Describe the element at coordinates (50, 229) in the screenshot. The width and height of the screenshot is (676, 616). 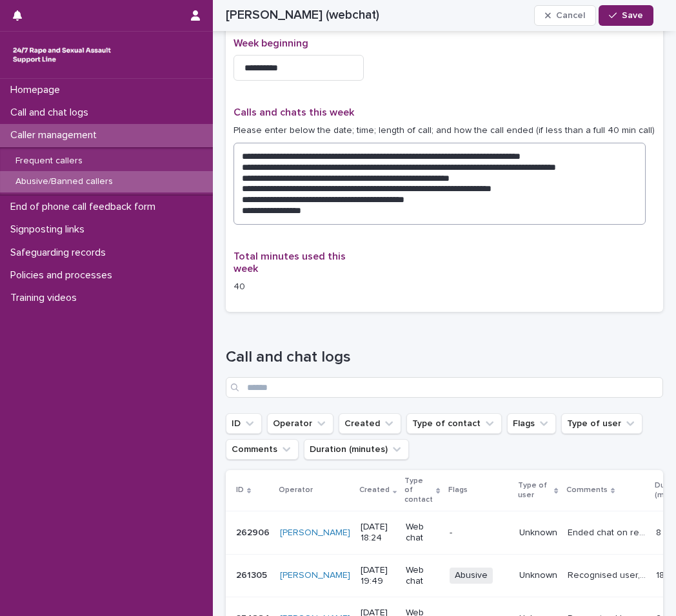
I see `p: Signposting links` at that location.